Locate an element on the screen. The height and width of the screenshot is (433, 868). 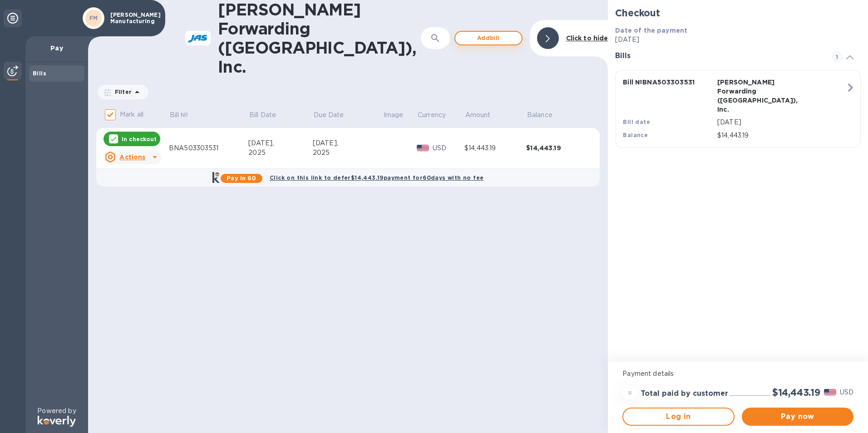
span: Bill № is located at coordinates (185, 115).